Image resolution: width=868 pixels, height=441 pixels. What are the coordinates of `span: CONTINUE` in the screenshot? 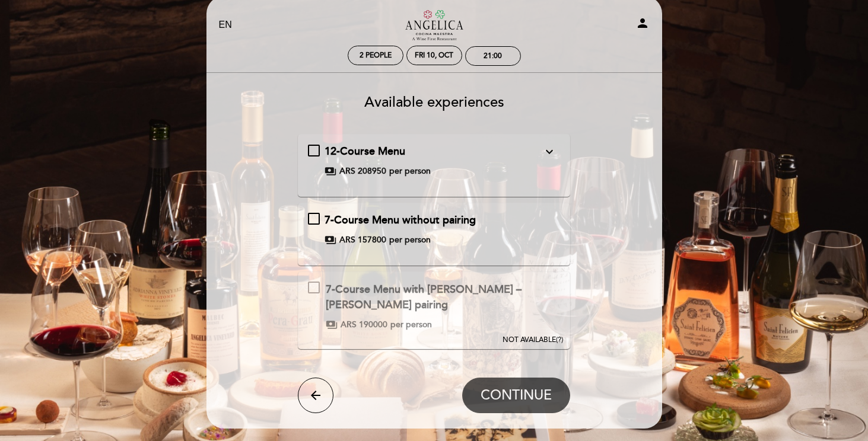 It's located at (516, 396).